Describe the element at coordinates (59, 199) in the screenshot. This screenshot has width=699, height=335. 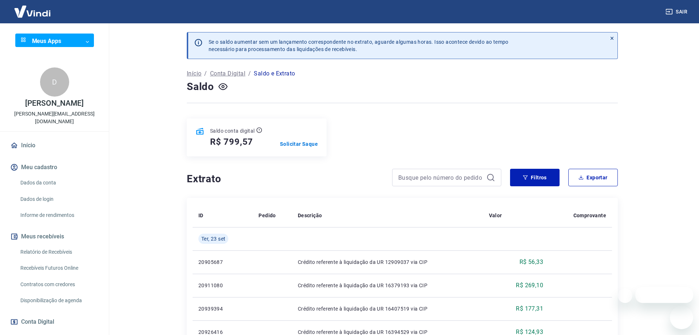
I see `a: Dados de login` at that location.